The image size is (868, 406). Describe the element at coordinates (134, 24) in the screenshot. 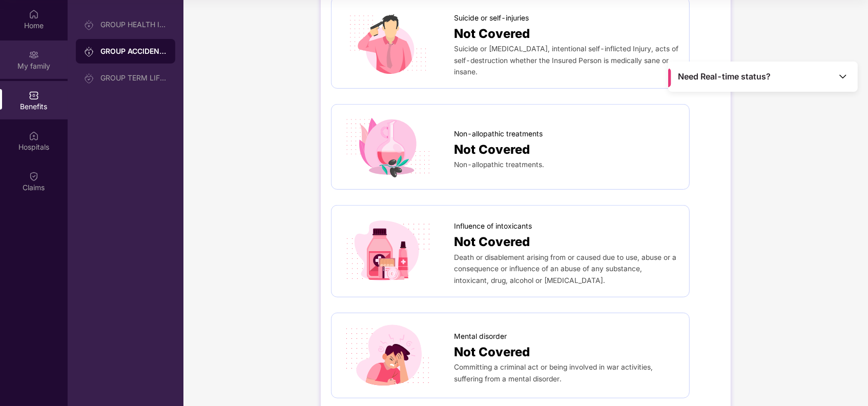

I see `div: GROUP HEALTH INSURANCE` at that location.